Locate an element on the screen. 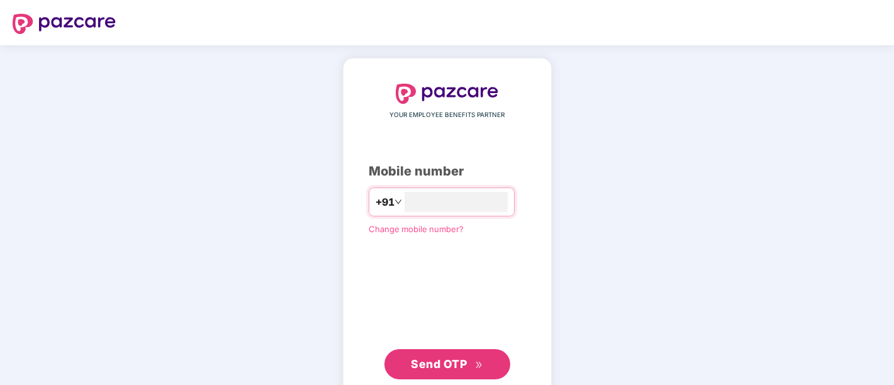 The height and width of the screenshot is (385, 894). span: down is located at coordinates (398, 202).